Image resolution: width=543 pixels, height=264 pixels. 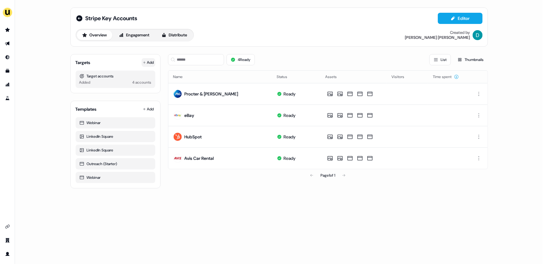 What do you see at coordinates (7, 71) in the screenshot?
I see `a: Go to templates` at bounding box center [7, 71].